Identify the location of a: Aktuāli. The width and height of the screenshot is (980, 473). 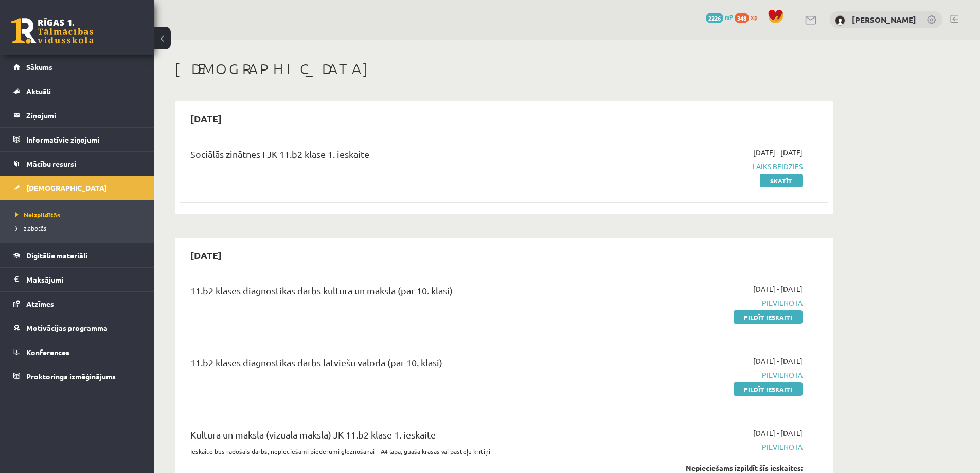
(77, 91).